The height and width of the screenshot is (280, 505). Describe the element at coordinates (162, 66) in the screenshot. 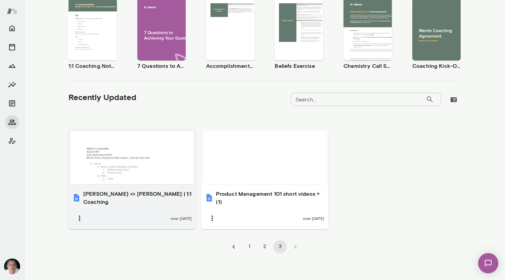

I see `h6: 7 Questions to Achieving Your Goals` at that location.